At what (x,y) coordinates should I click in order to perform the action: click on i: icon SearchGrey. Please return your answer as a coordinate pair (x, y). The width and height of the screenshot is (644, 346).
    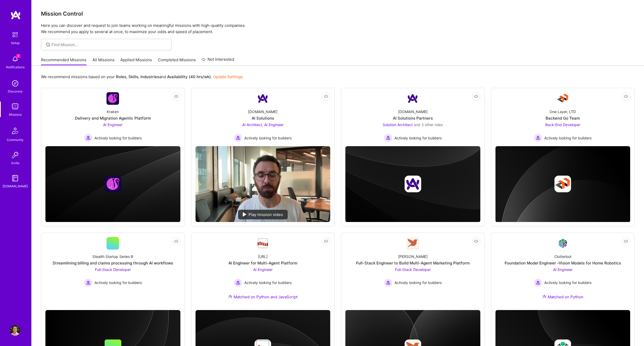
    Looking at the image, I should click on (48, 44).